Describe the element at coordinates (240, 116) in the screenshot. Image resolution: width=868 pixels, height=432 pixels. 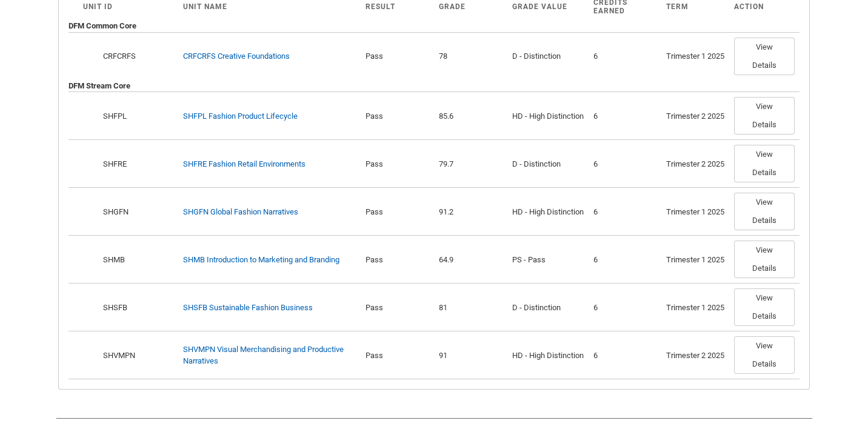
I see `a: SHFPL Fashion Product Lifecycle` at that location.